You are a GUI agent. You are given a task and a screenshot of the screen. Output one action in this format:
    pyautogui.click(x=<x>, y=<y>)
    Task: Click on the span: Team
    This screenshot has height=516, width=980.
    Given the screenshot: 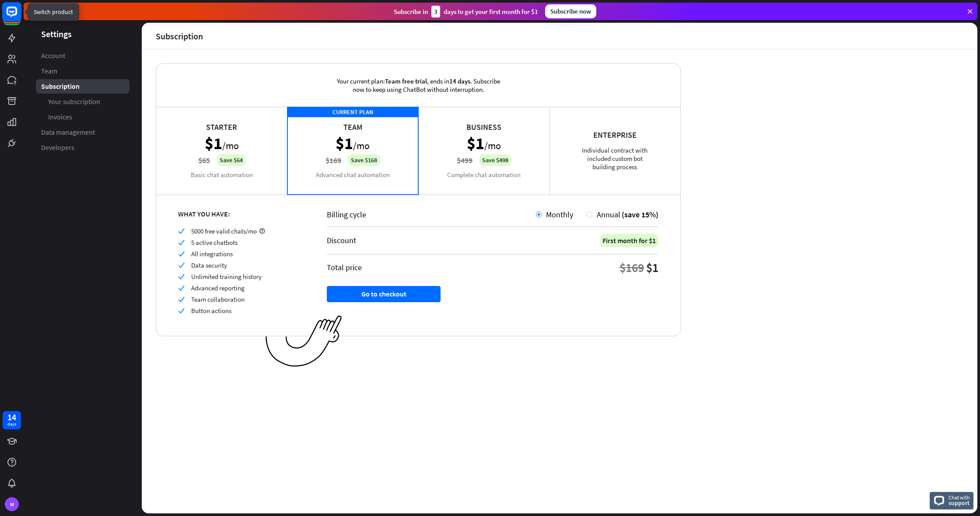 What is the action you would take?
    pyautogui.click(x=49, y=71)
    